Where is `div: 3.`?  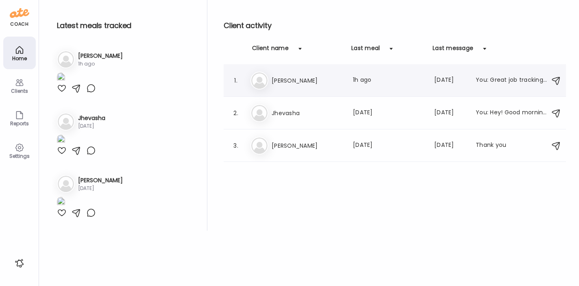
div: 3. is located at coordinates (236, 146).